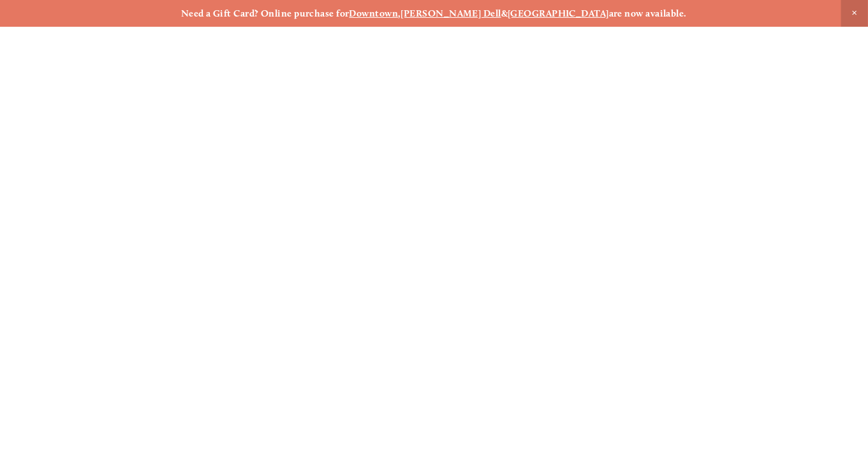 This screenshot has height=474, width=868. I want to click on strong: Downtown, so click(374, 13).